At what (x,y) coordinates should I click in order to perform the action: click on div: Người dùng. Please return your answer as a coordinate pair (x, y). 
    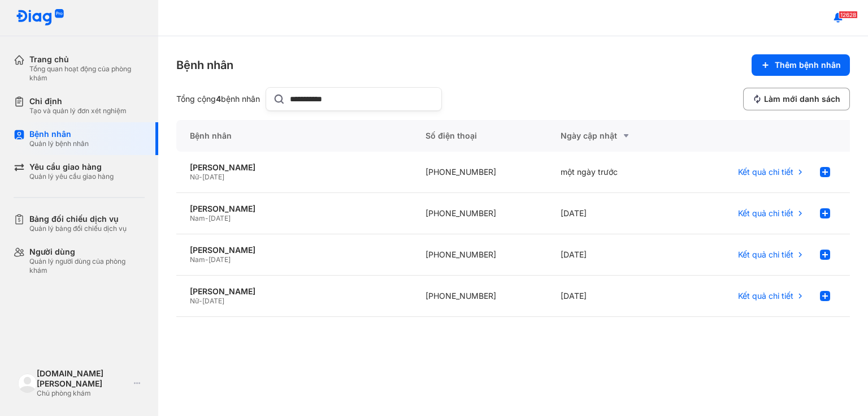
    Looking at the image, I should click on (87, 252).